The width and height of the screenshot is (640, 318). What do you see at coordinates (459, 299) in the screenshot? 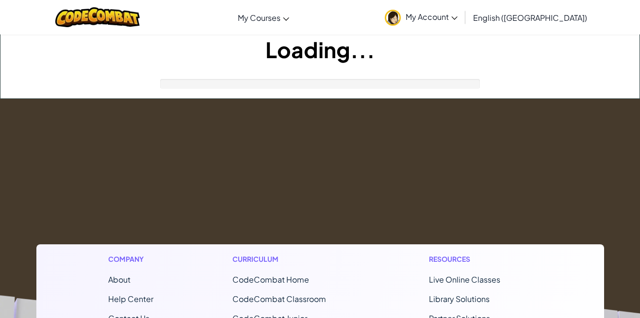
I see `a: Library Solutions` at bounding box center [459, 299].